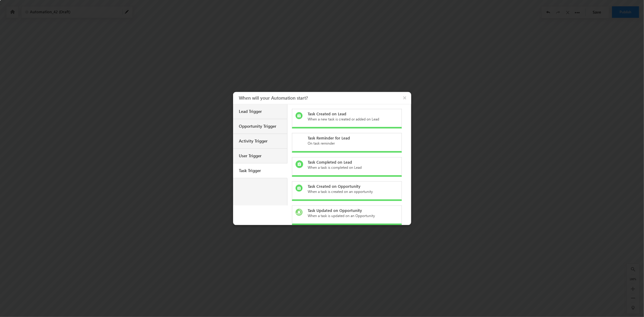  Describe the element at coordinates (350, 114) in the screenshot. I see `div: Task Created on Lead` at that location.